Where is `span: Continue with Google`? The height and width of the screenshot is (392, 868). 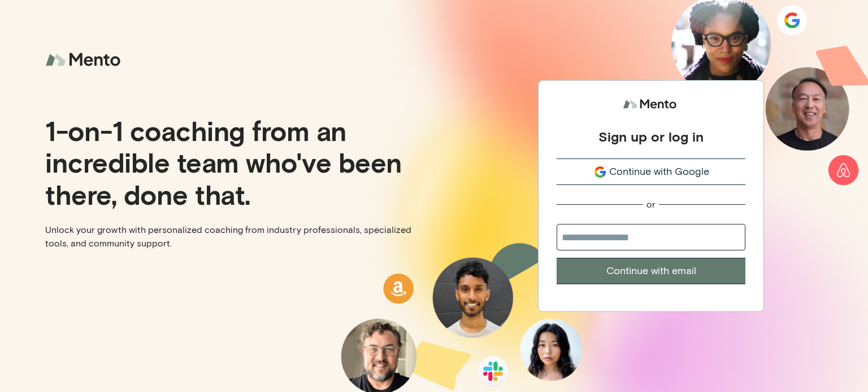
span: Continue with Google is located at coordinates (658, 172).